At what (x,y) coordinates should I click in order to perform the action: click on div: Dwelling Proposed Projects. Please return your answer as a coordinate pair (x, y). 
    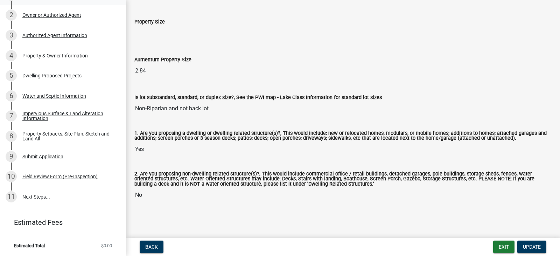
    Looking at the image, I should click on (52, 76).